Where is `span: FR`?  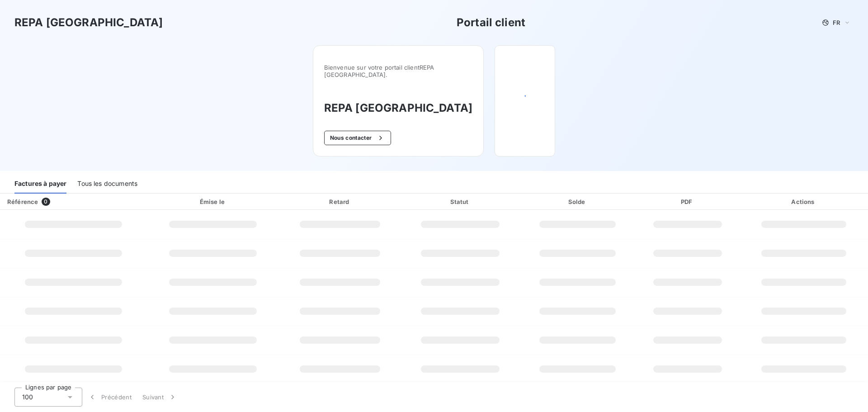
span: FR is located at coordinates (837, 23).